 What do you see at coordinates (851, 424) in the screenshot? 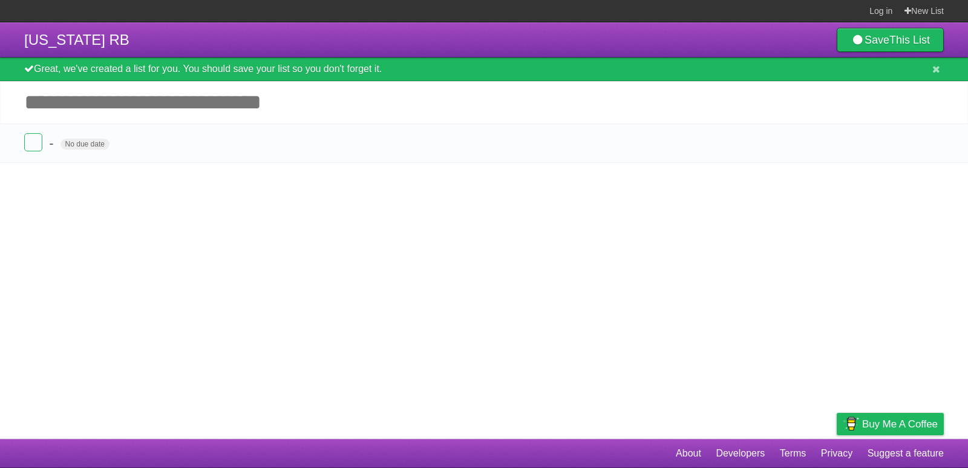
I see `img: Buy me a coffee` at bounding box center [851, 424].